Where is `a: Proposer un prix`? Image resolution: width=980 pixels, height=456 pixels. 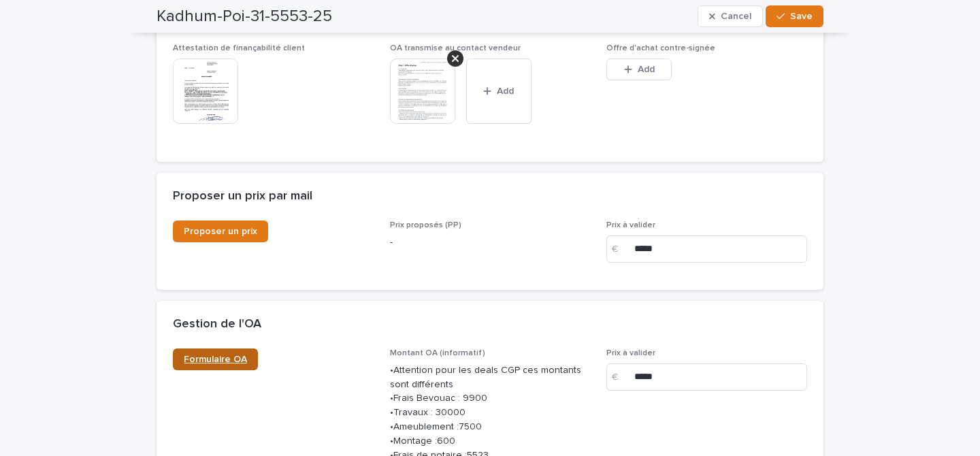
a: Proposer un prix is located at coordinates (220, 231).